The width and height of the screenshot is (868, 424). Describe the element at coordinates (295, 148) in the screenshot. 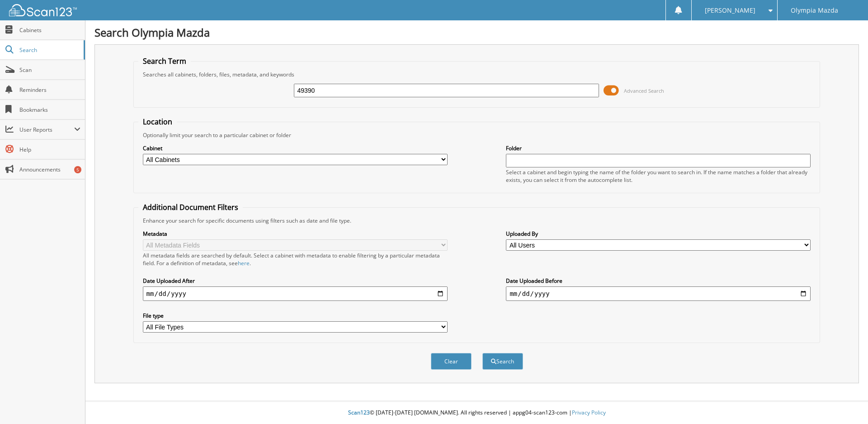

I see `label: Cabinet` at that location.